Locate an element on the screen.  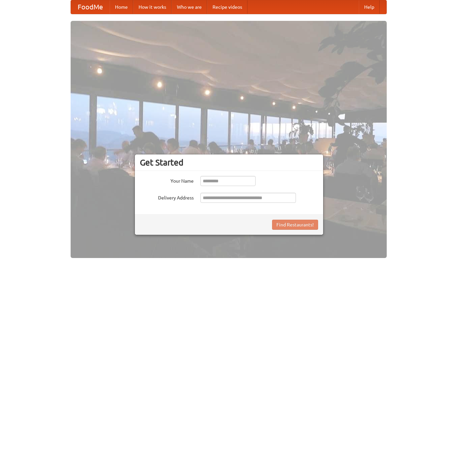
label: Delivery Address is located at coordinates (167, 197).